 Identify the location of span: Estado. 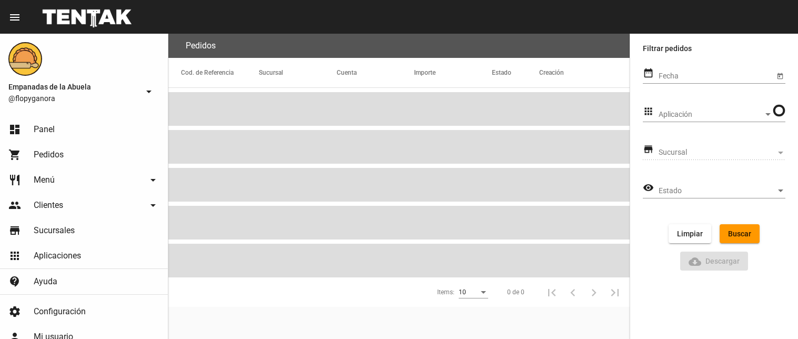
(717, 191).